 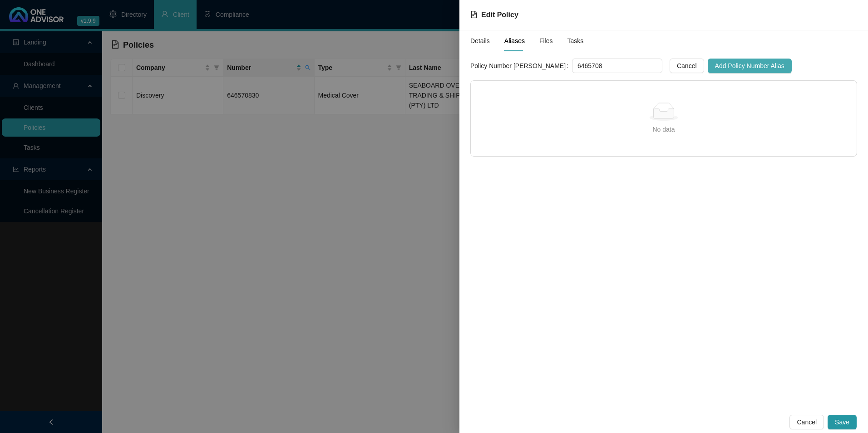 I want to click on div: No data, so click(x=663, y=130).